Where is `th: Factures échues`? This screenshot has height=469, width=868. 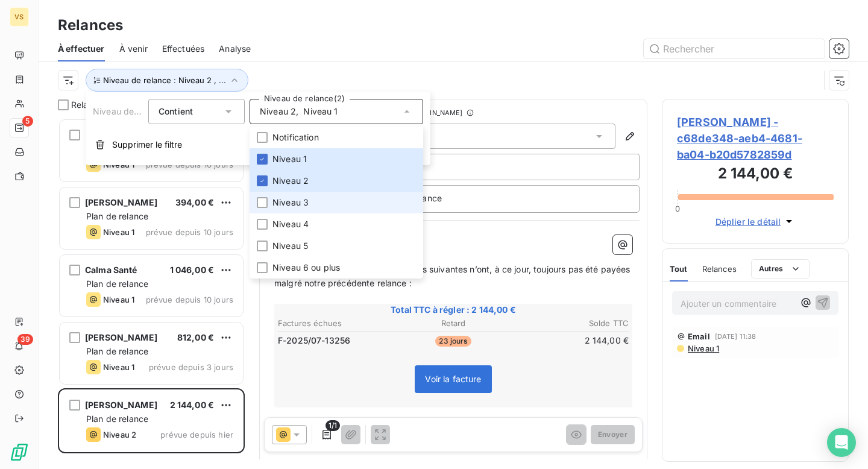 th: Factures échues is located at coordinates (335, 323).